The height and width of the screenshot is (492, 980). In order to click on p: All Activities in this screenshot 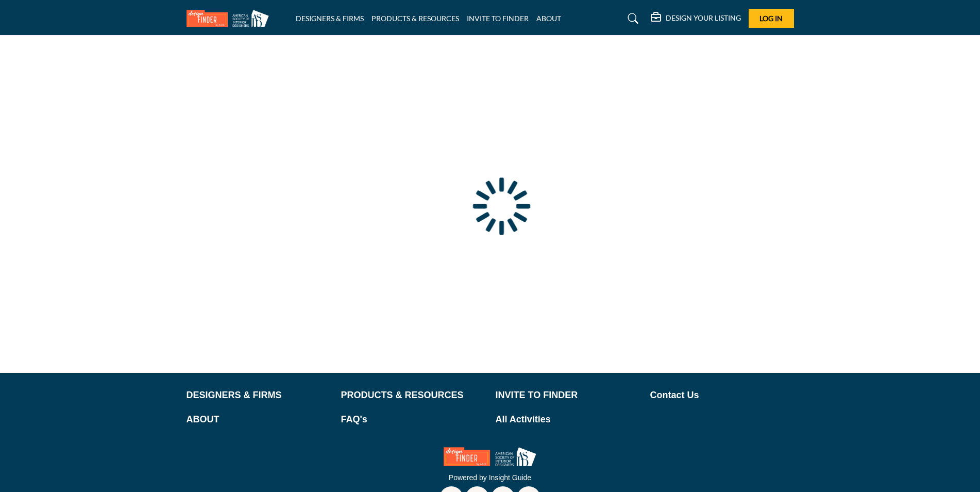, I will do `click(567, 419)`.